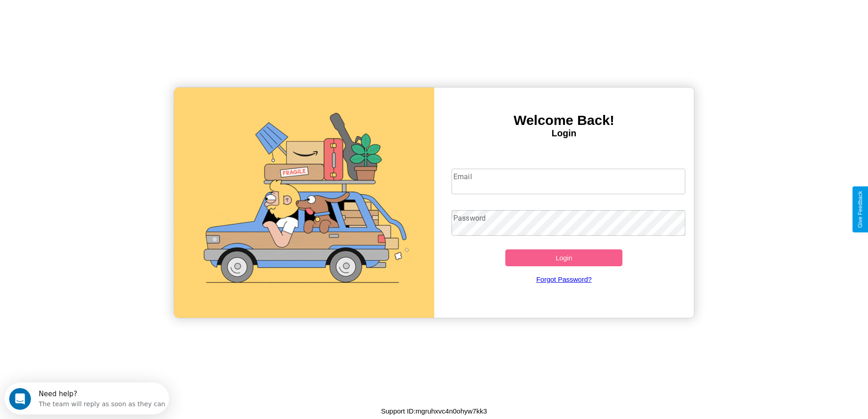  Describe the element at coordinates (564, 279) in the screenshot. I see `a: Forgot Password?` at that location.